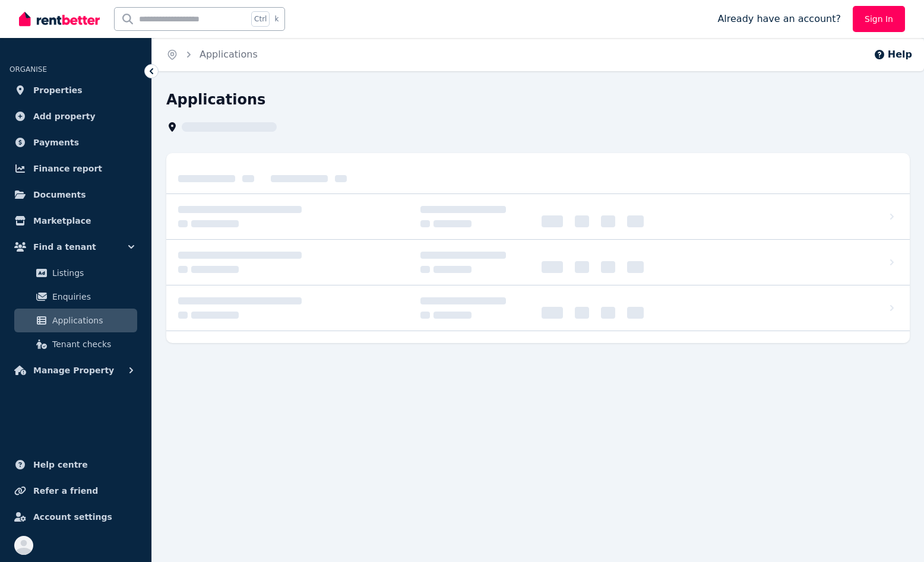 This screenshot has height=562, width=924. What do you see at coordinates (64, 117) in the screenshot?
I see `span: Add property` at bounding box center [64, 117].